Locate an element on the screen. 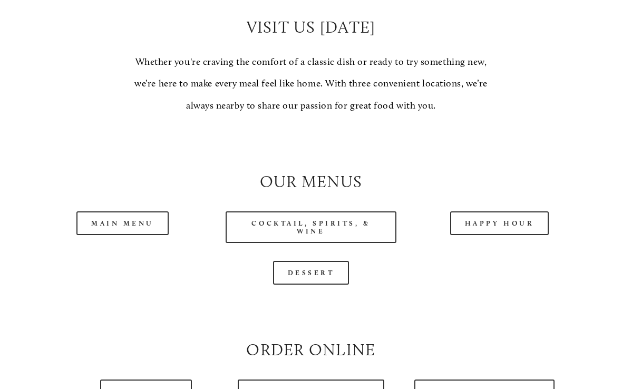  a: Main Menu is located at coordinates (122, 224).